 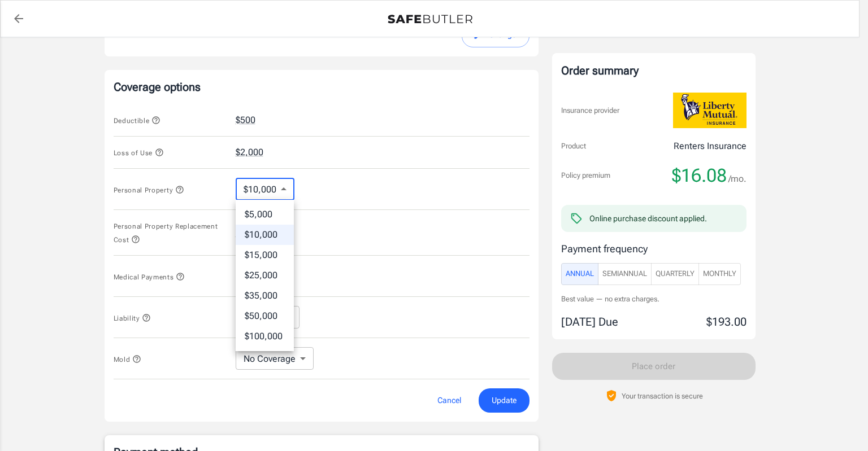 I want to click on li: $100,000, so click(x=264, y=337).